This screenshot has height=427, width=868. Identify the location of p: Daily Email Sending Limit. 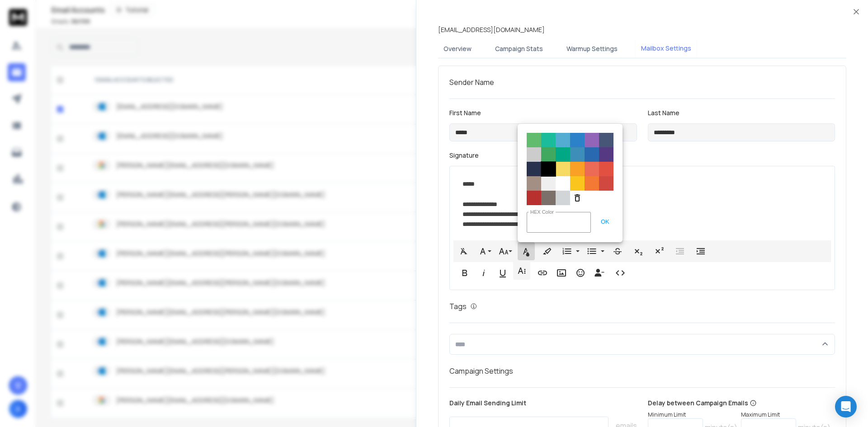
(543, 405).